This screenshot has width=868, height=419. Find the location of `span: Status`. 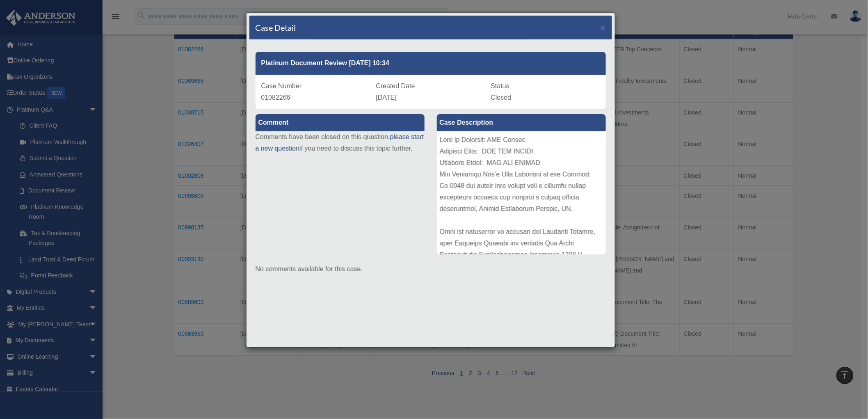

span: Status is located at coordinates (500, 86).